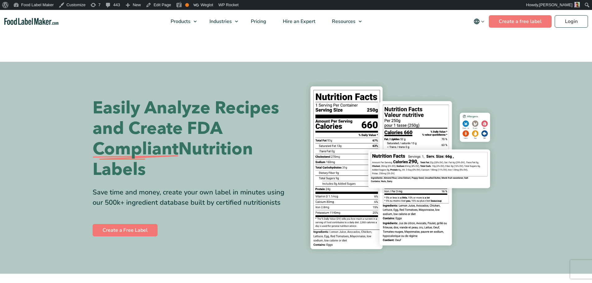  What do you see at coordinates (181, 21) in the screenshot?
I see `a: Products` at bounding box center [181, 21].